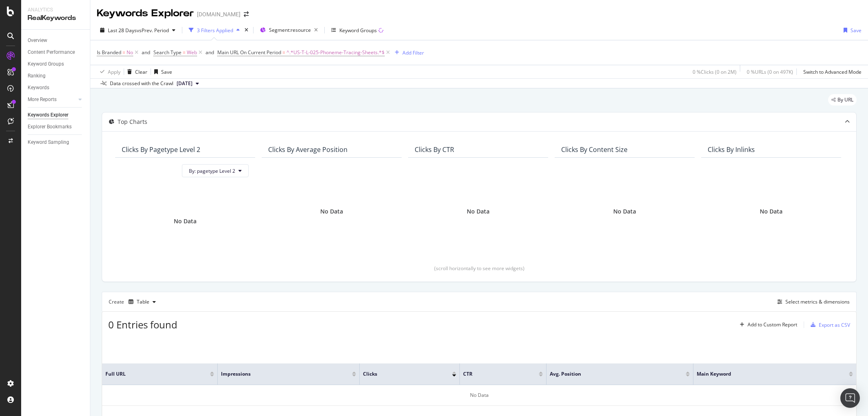 The image size is (868, 416). Describe the element at coordinates (185, 83) in the screenshot. I see `span: 2025 Sep. 12th` at that location.